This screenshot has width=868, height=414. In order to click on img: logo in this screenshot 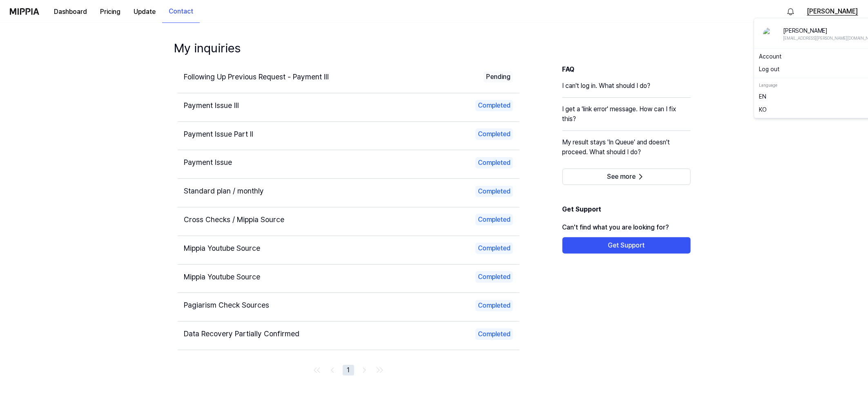, I will do `click(25, 11)`.